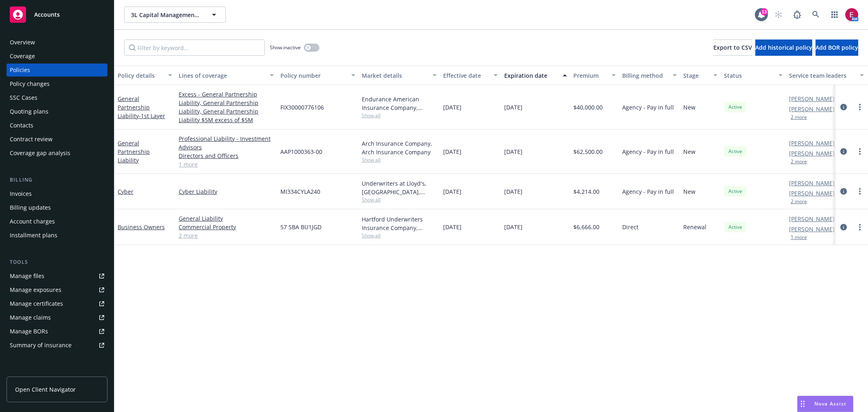 This screenshot has height=412, width=868. Describe the element at coordinates (837, 47) in the screenshot. I see `span: Add BOR policy` at that location.